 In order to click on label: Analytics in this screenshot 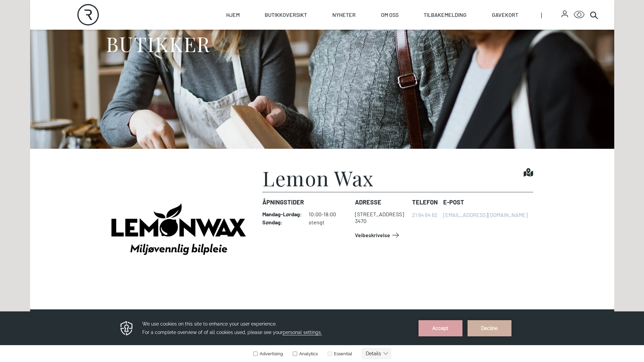, I will do `click(305, 42)`.